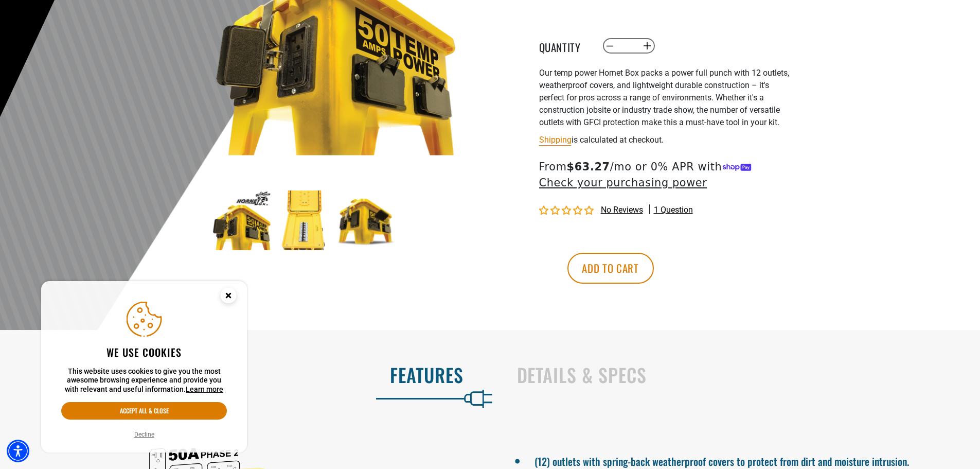  What do you see at coordinates (144, 411) in the screenshot?
I see `button: Accept all & close` at bounding box center [144, 411].